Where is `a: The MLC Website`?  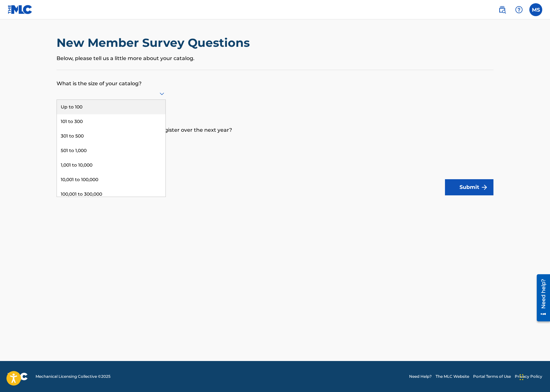
a: The MLC Website is located at coordinates (452, 376).